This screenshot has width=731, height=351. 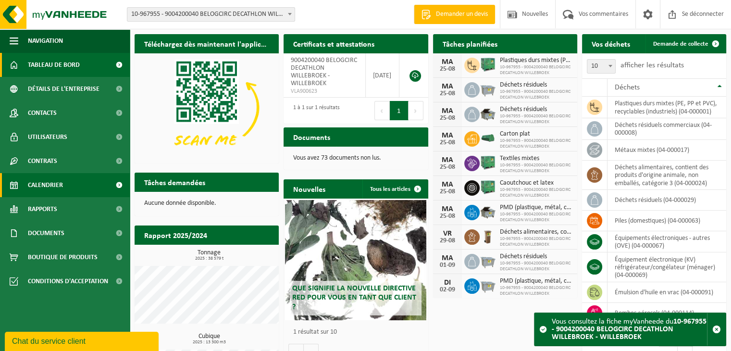 I want to click on font: déchets alimentaires, contient des produits d'origine animale, non emballés, catégorie 3 (04-000024), so click(x=661, y=175).